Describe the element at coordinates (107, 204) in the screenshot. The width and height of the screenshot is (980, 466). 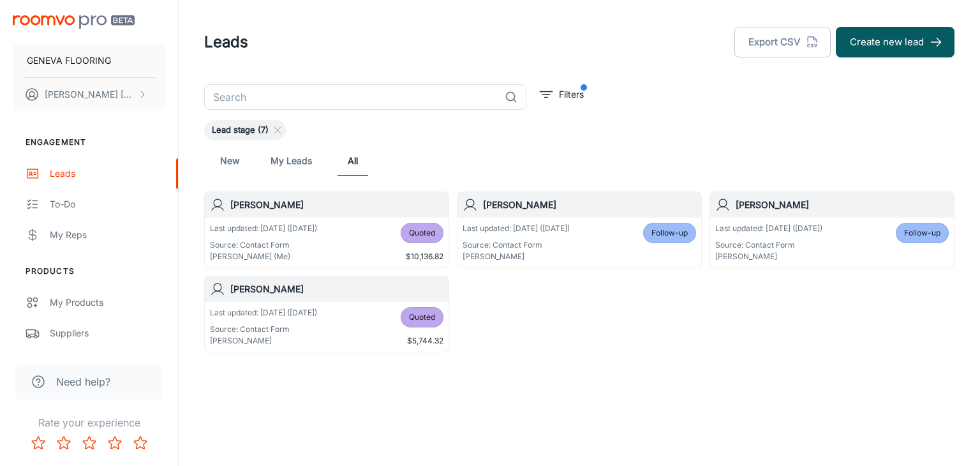
I see `div: To-do` at that location.